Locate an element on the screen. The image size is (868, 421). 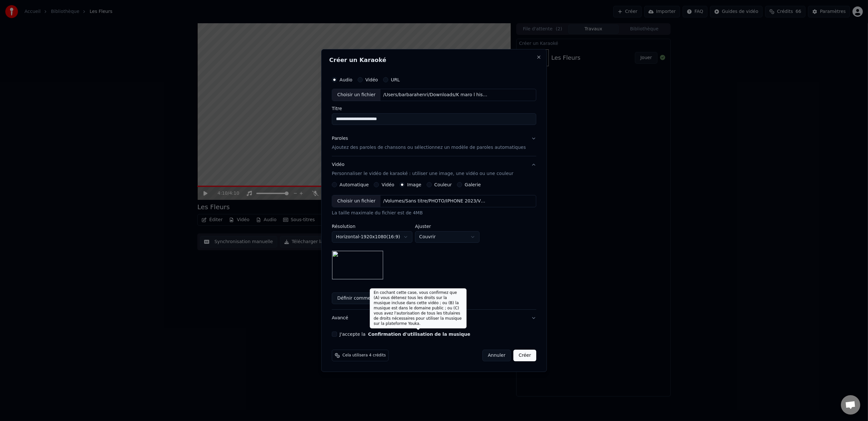
label: Galerie is located at coordinates (472, 185).